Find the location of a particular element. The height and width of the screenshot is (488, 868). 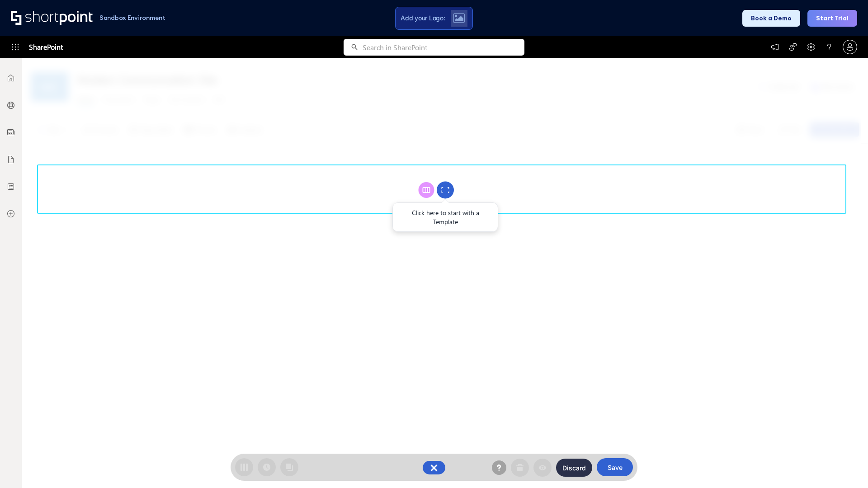

button: Discard is located at coordinates (574, 468).